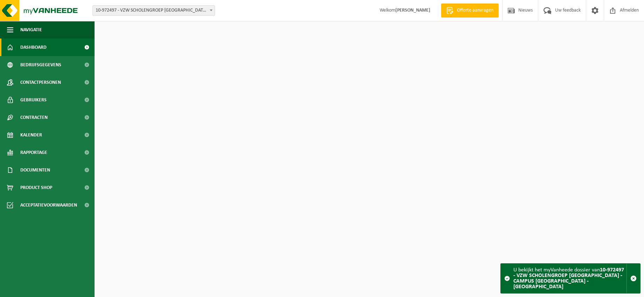 The height and width of the screenshot is (297, 644). I want to click on span: Gebruikers, so click(33, 100).